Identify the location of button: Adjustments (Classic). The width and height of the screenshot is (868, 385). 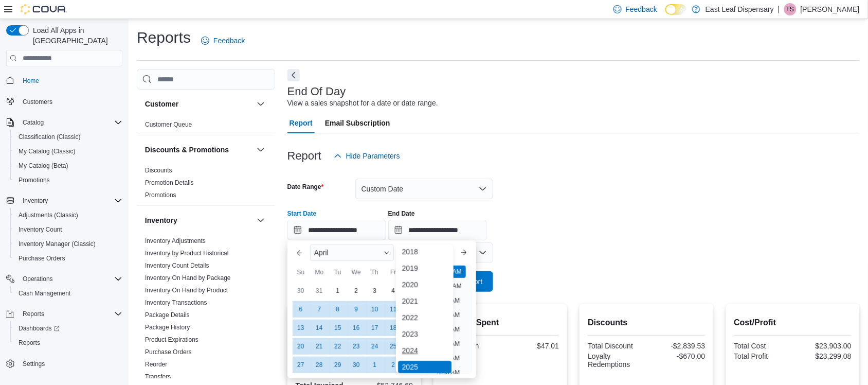
(69, 215).